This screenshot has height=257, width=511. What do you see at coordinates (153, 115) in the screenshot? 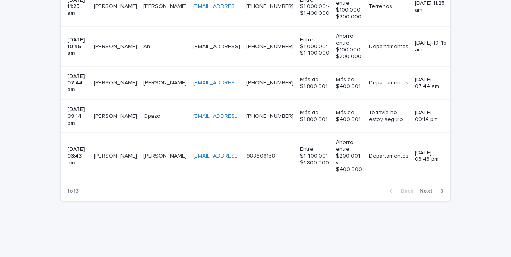
I see `p: Opazo` at bounding box center [153, 115].